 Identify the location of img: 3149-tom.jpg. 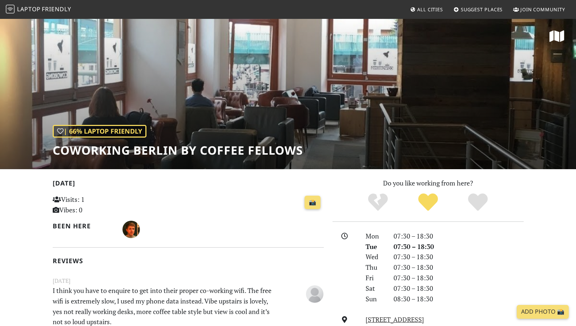
(131, 230).